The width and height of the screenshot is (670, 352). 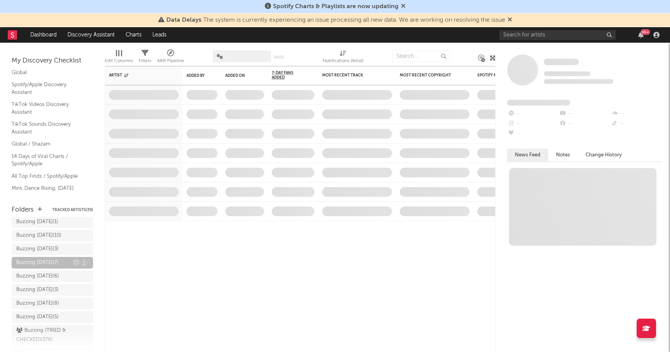 What do you see at coordinates (646, 32) in the screenshot?
I see `div: 99 +` at bounding box center [646, 32].